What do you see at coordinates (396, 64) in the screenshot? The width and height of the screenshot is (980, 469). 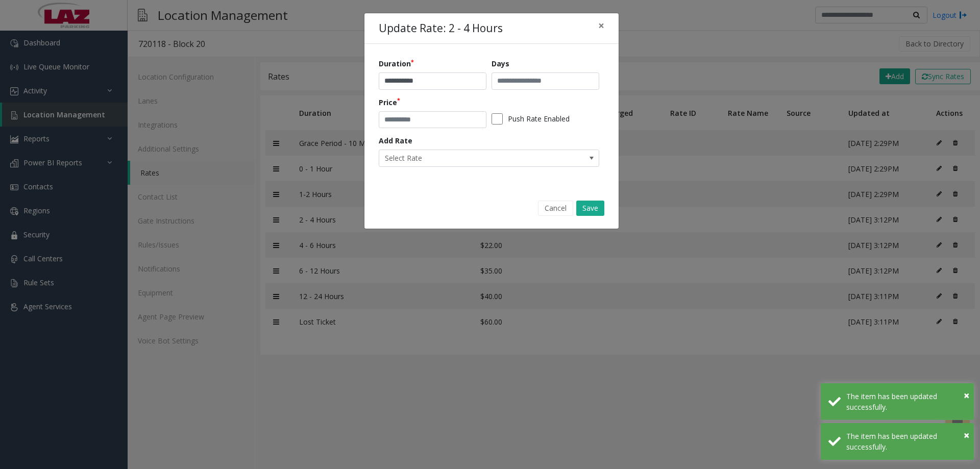 I see `label: Duration` at bounding box center [396, 64].